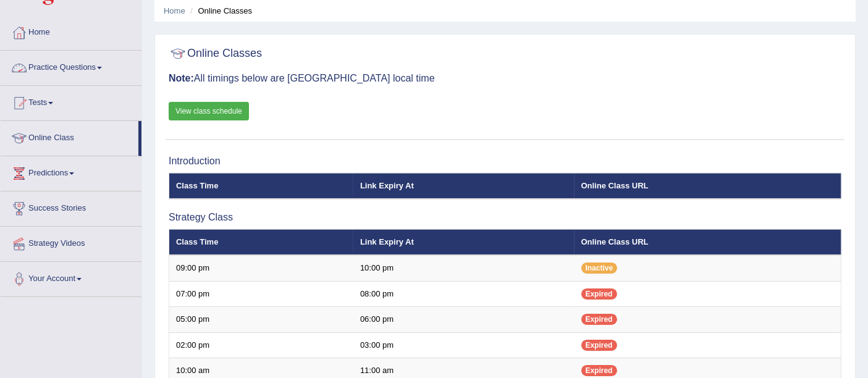  Describe the element at coordinates (215, 54) in the screenshot. I see `h2: Online Classes` at that location.